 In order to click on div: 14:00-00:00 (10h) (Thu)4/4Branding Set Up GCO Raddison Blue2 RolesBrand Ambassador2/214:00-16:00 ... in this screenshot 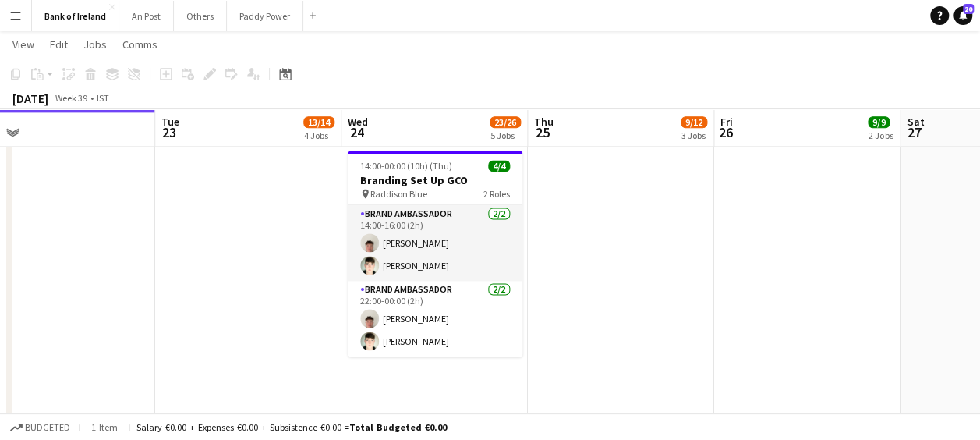, I will do `click(435, 254)`.